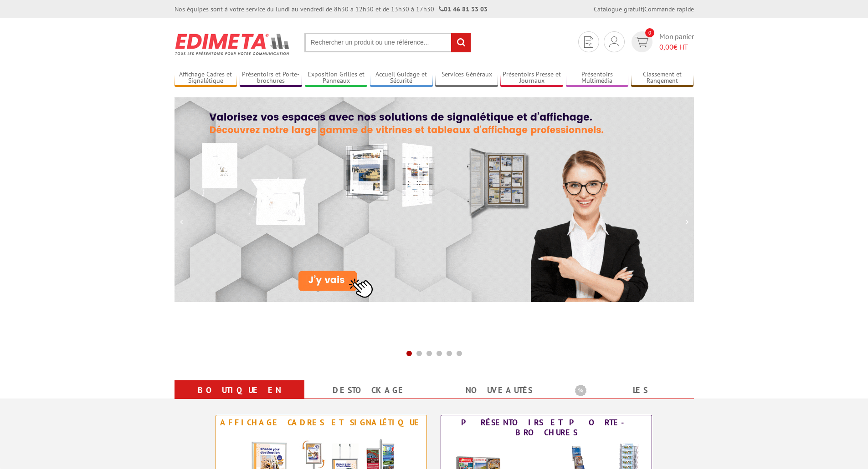 This screenshot has height=469, width=868. What do you see at coordinates (336, 77) in the screenshot?
I see `a: Exposition Grilles et Panneaux` at bounding box center [336, 77].